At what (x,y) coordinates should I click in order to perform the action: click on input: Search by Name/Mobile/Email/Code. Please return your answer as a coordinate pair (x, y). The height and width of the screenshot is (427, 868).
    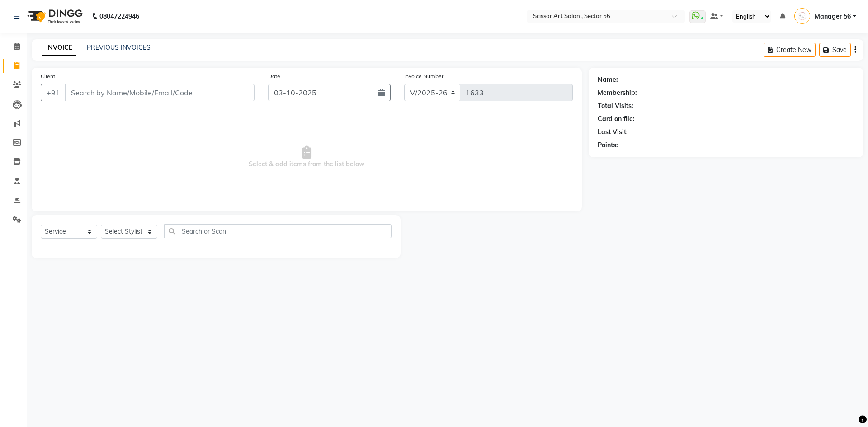
    Looking at the image, I should click on (160, 92).